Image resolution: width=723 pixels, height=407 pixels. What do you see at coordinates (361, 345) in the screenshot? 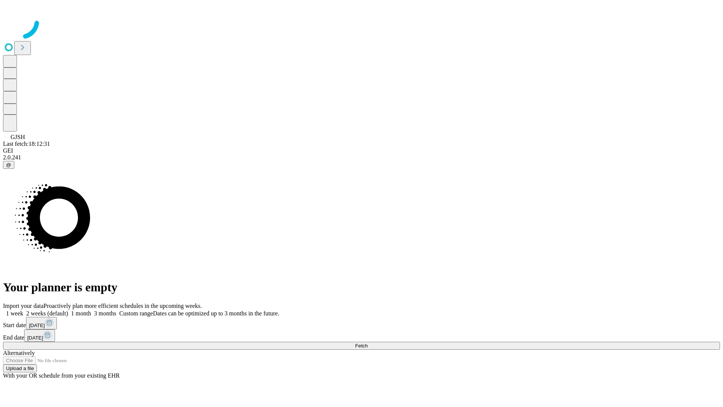
I see `span: Fetch` at bounding box center [361, 345].